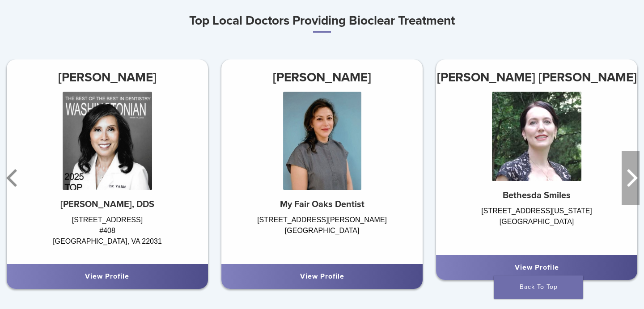  I want to click on strong: Bethesda Smiles, so click(537, 196).